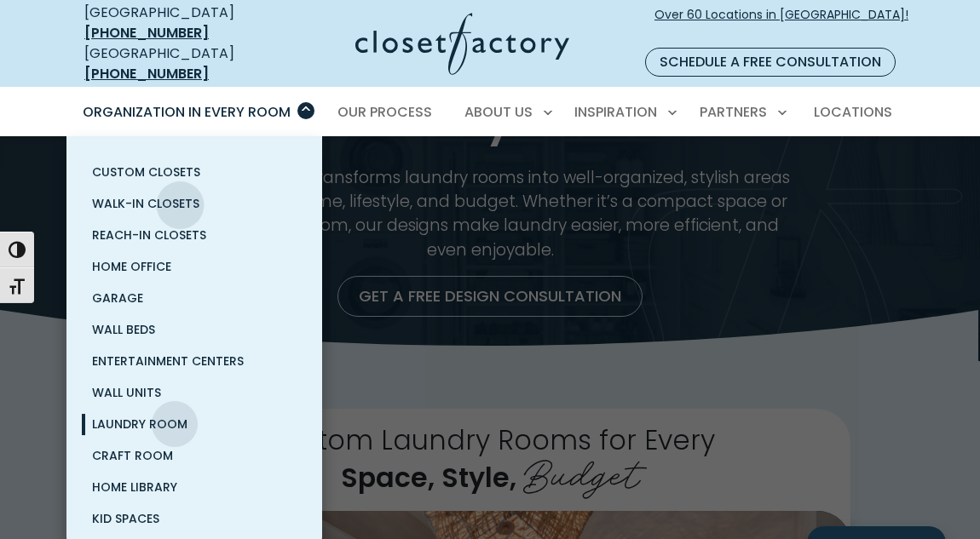  I want to click on span: Locations, so click(853, 112).